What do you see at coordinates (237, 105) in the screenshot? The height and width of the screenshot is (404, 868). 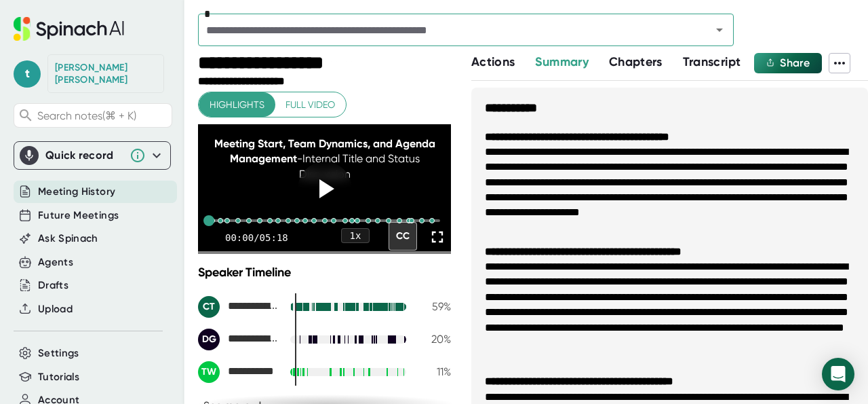 I see `span: Highlights` at bounding box center [237, 105].